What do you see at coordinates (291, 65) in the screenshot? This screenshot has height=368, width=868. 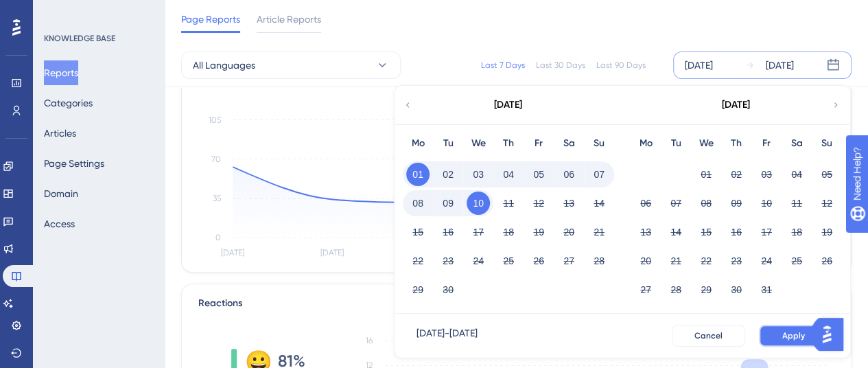 I see `button: All Languages` at bounding box center [291, 65].